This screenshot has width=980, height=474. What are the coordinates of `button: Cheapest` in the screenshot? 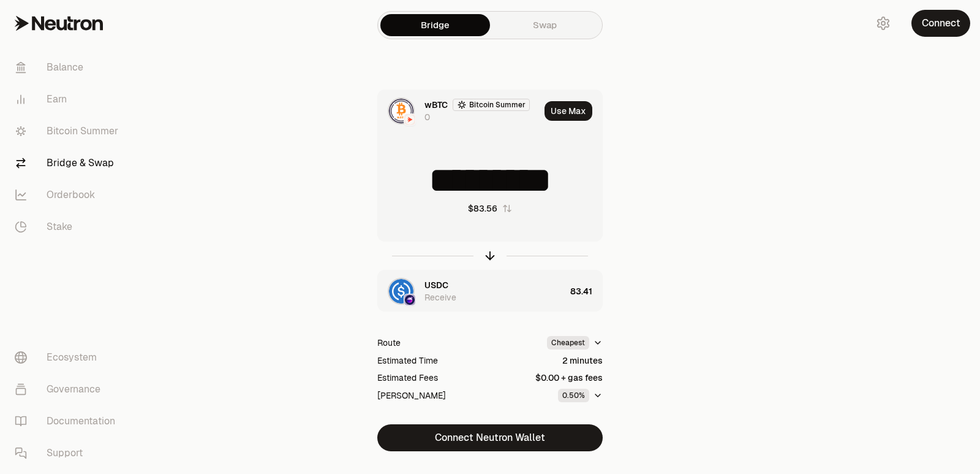 It's located at (575, 342).